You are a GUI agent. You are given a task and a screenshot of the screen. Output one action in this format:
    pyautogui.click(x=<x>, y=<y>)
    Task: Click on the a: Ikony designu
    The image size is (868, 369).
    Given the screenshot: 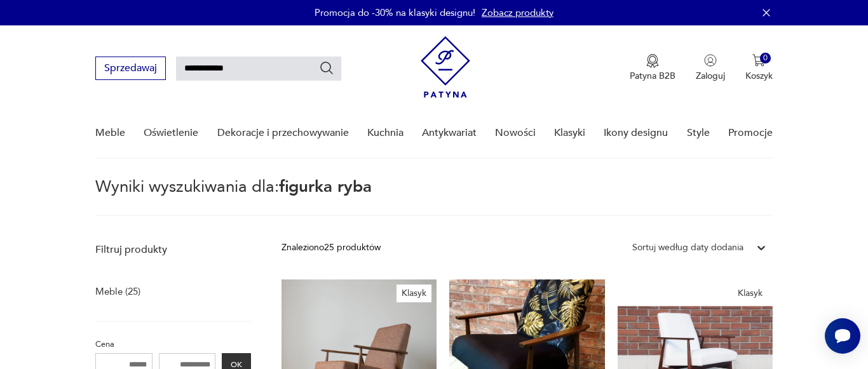 What is the action you would take?
    pyautogui.click(x=635, y=133)
    